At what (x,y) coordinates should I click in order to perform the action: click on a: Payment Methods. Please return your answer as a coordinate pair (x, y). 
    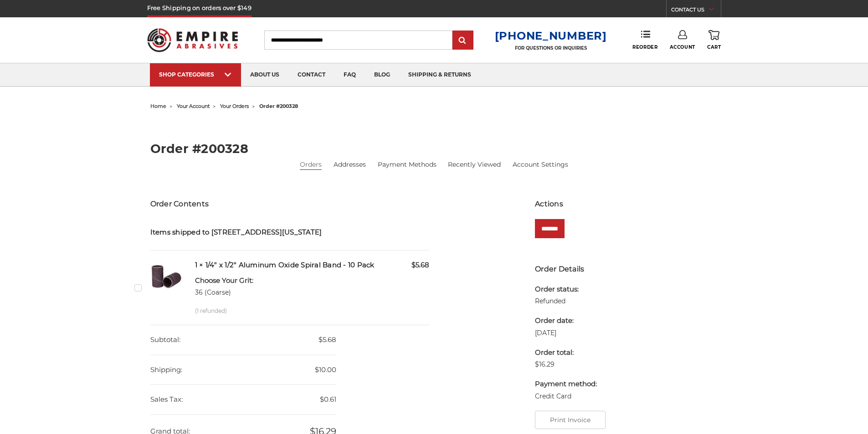
    Looking at the image, I should click on (407, 164).